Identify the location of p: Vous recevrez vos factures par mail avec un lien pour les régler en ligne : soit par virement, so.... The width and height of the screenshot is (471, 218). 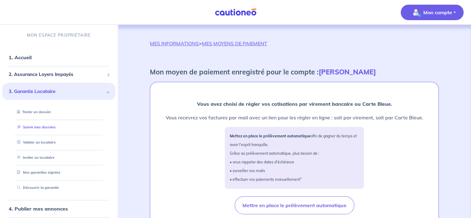
(295, 117).